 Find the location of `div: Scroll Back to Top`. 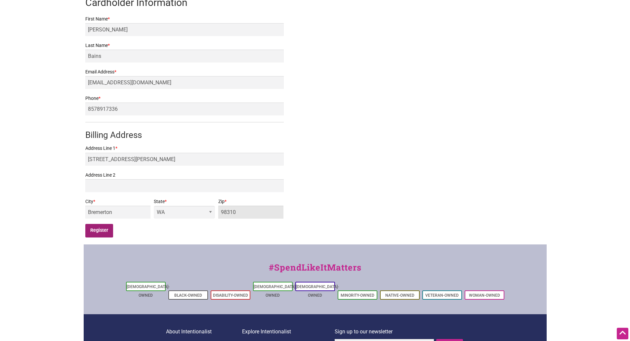

div: Scroll Back to Top is located at coordinates (623, 333).